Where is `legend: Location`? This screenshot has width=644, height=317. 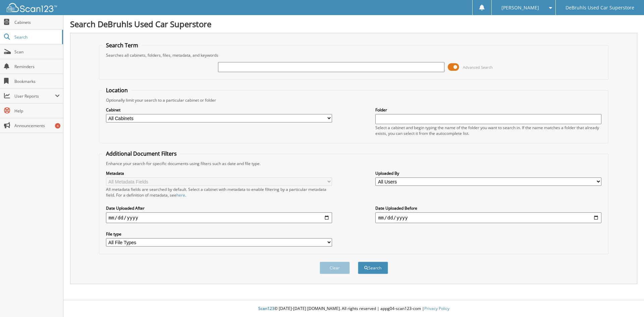
legend: Location is located at coordinates (117, 90).